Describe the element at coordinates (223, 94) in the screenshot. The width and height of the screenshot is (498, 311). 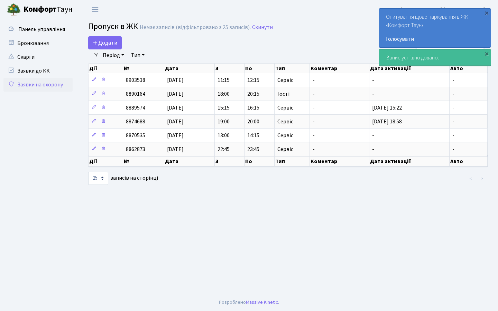
I see `span: 18:00` at that location.